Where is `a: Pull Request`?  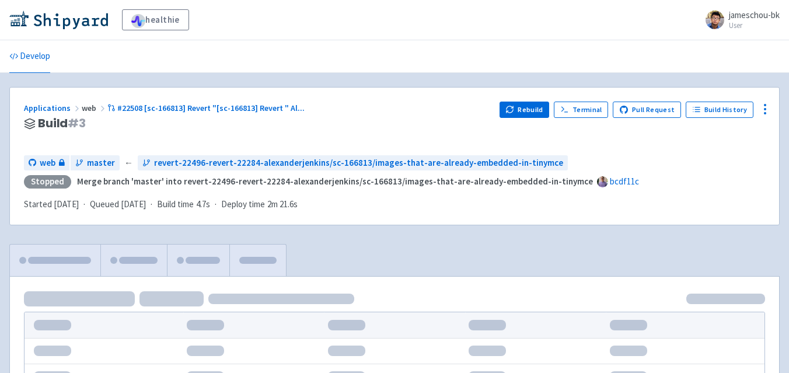 a: Pull Request is located at coordinates (647, 110).